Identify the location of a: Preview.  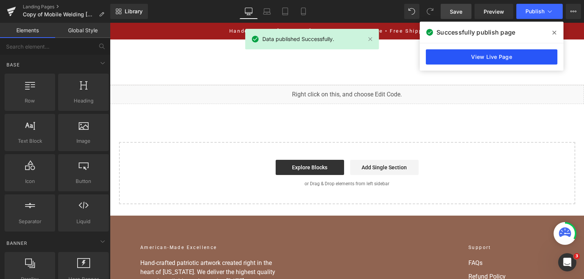
(494, 11).